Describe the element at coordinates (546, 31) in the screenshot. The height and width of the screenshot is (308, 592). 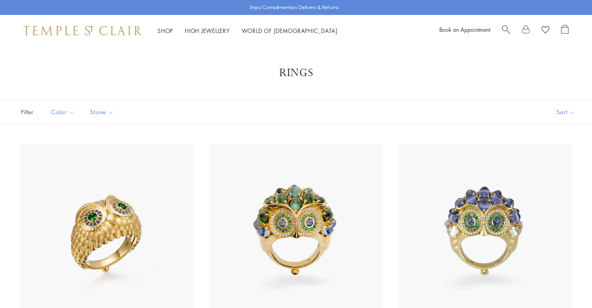
I see `a: View Wishlist` at that location.